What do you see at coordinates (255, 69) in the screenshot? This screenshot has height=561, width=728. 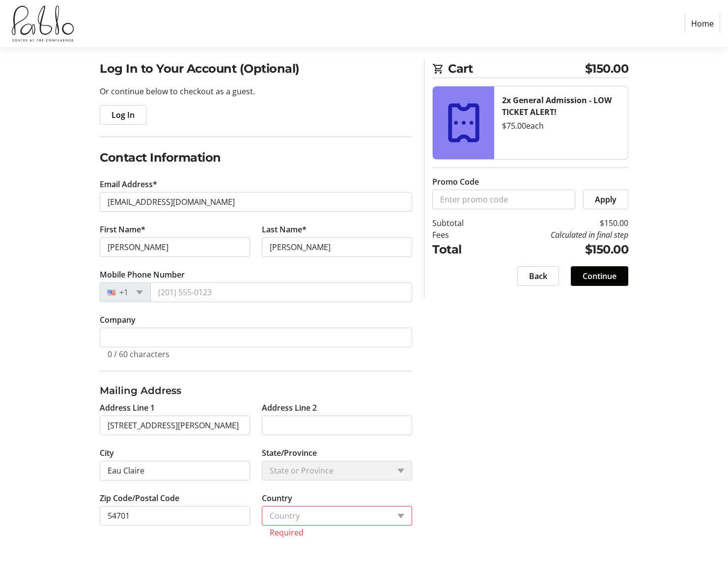 I see `h2: Log In to Your Account (Optional)` at bounding box center [255, 69].